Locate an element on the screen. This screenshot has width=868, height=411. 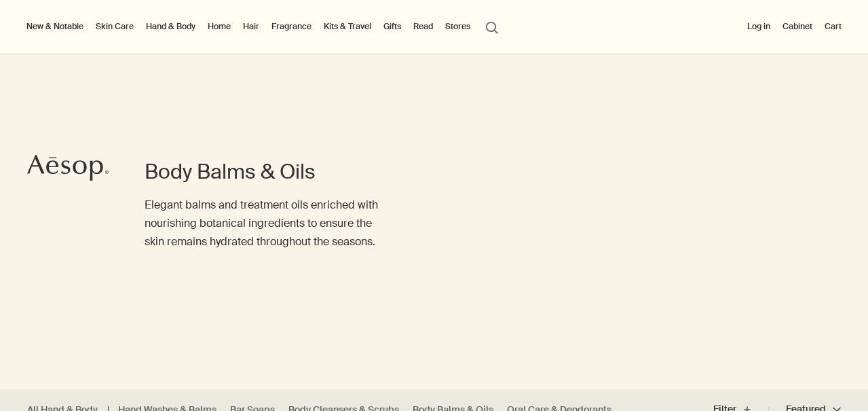
a: Cabinet is located at coordinates (798, 27).